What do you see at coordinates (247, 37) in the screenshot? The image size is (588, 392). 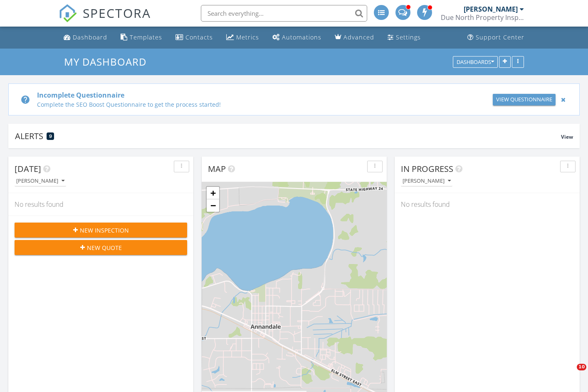 I see `div: Metrics` at bounding box center [247, 37].